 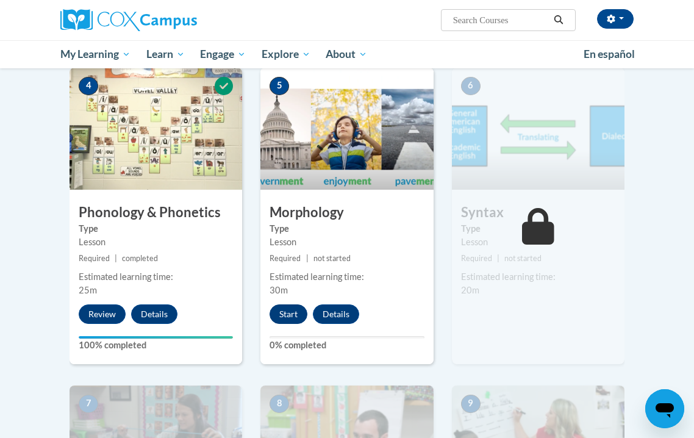 What do you see at coordinates (558, 20) in the screenshot?
I see `button: Search` at bounding box center [558, 20].